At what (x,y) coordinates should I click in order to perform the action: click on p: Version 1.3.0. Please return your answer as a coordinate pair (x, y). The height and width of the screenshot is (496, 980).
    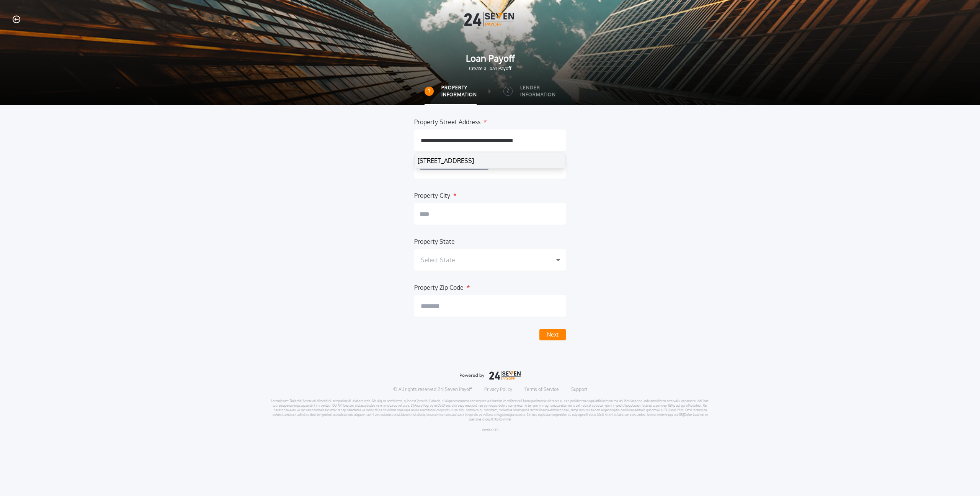
    Looking at the image, I should click on (490, 430).